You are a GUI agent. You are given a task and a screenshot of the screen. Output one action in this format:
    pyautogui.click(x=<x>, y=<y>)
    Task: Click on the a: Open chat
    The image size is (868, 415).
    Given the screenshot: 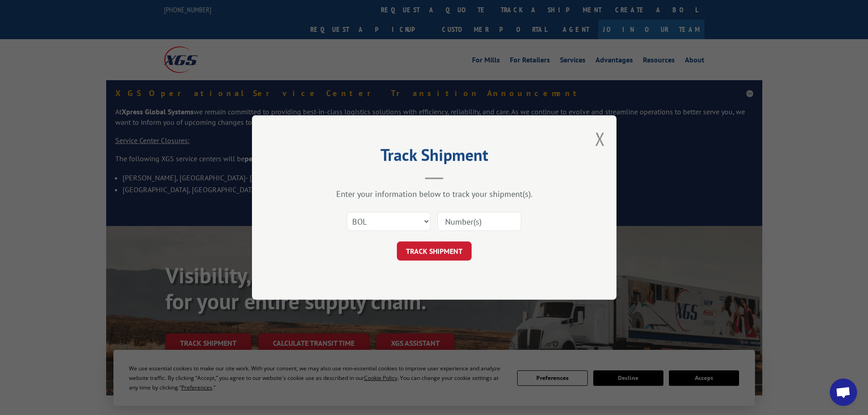 What is the action you would take?
    pyautogui.click(x=843, y=392)
    